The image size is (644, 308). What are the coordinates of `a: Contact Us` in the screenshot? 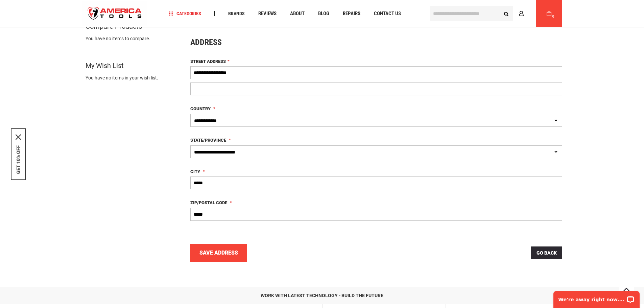 It's located at (387, 13).